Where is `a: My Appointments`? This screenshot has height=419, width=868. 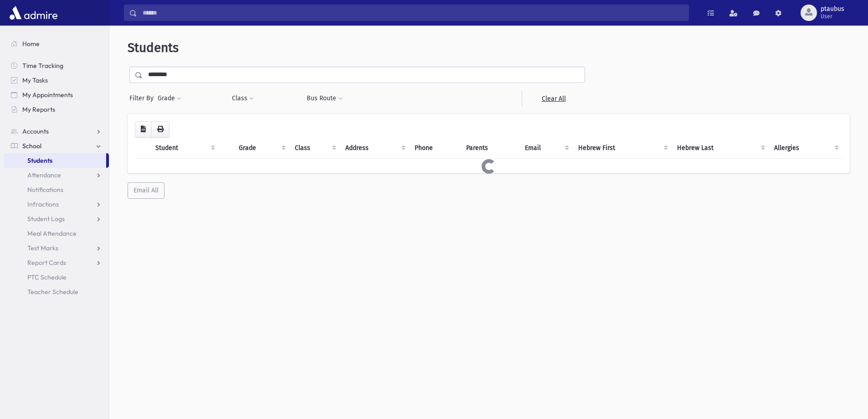 a: My Appointments is located at coordinates (56, 95).